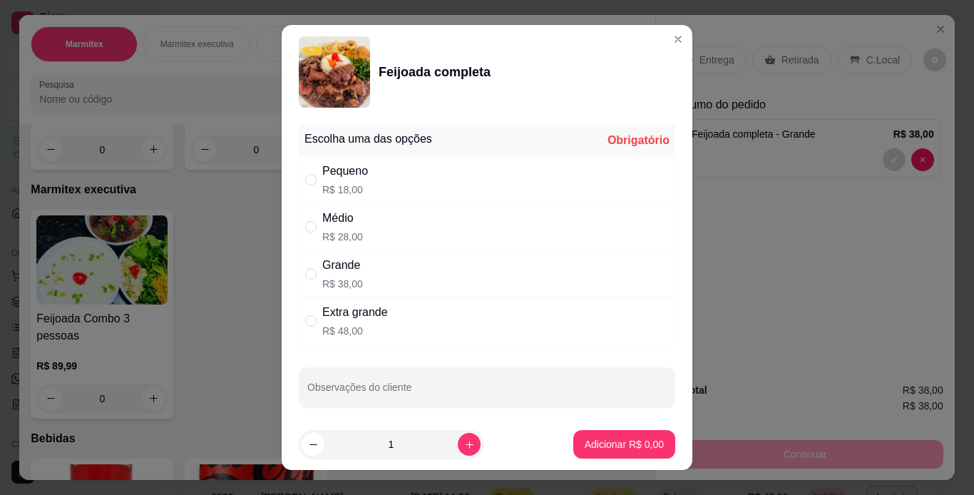 This screenshot has height=495, width=974. Describe the element at coordinates (638, 140) in the screenshot. I see `div: Obrigatório` at that location.